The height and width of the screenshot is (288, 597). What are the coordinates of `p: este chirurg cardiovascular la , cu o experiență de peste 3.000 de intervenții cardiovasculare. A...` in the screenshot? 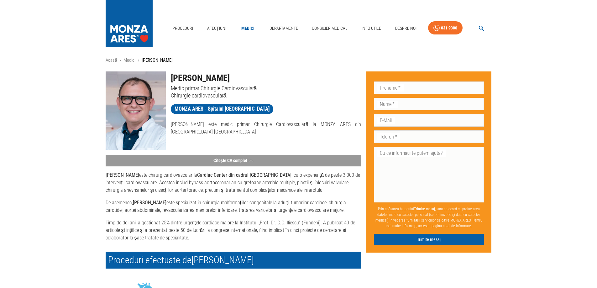 It's located at (233, 183).